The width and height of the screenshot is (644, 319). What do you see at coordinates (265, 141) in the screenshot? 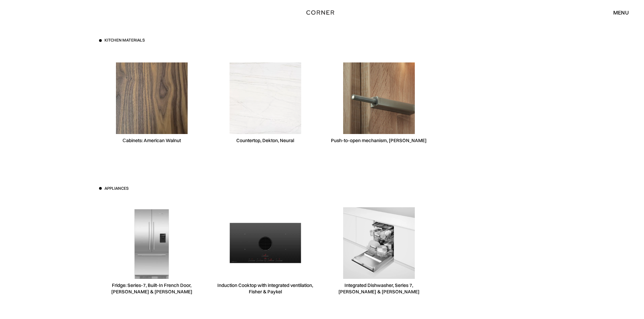
I see `div: Countertop, Dekton, Neural` at bounding box center [265, 141].